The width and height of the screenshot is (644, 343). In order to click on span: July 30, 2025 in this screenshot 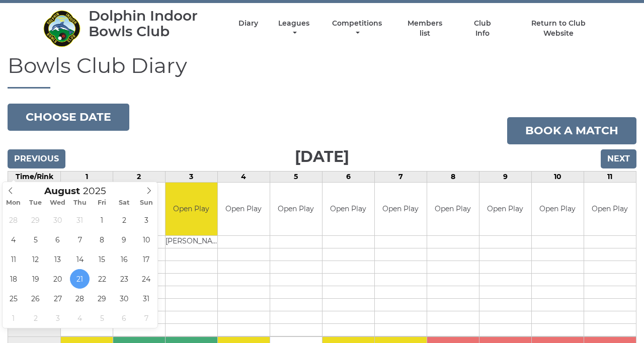, I will do `click(57, 220)`.